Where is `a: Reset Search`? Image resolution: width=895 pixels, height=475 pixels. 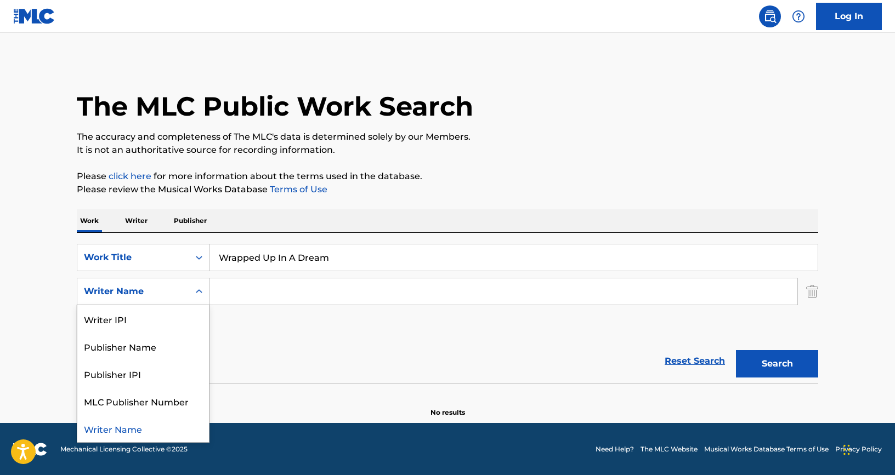
a: Reset Search is located at coordinates (695, 361).